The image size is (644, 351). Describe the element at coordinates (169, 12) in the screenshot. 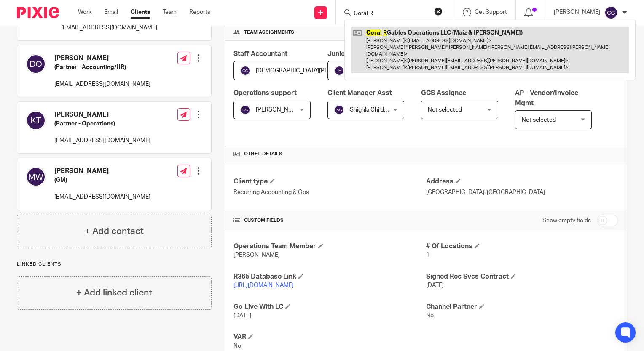

I see `a: Team` at that location.